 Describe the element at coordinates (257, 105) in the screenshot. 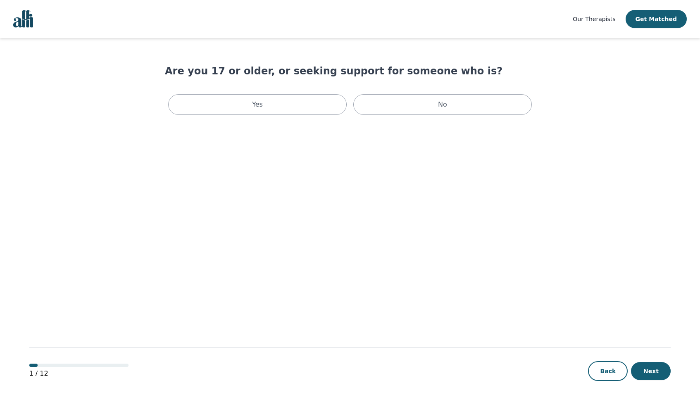

I see `p: Yes` at that location.